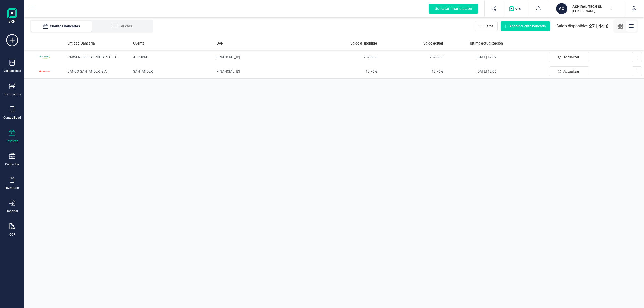  What do you see at coordinates (572, 26) in the screenshot?
I see `span: Saldo disponible:` at bounding box center [572, 26].